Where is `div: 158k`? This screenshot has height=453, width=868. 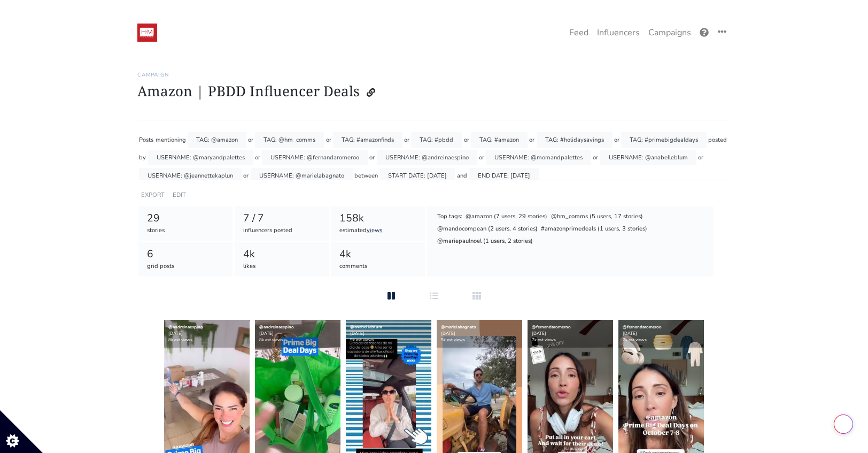 div: 158k is located at coordinates (377, 218).